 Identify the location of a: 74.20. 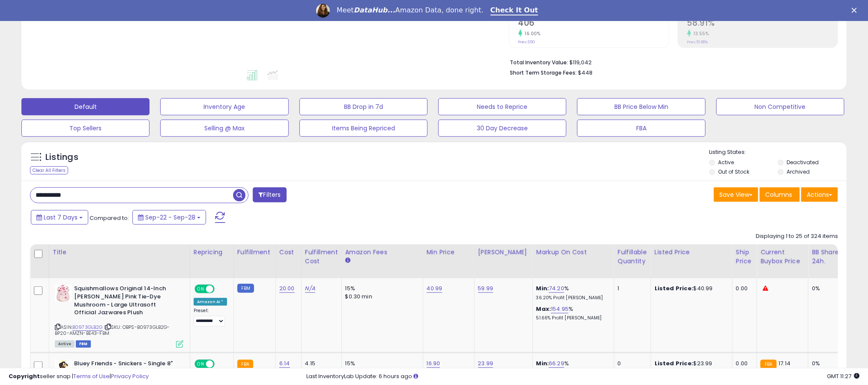
(556, 288).